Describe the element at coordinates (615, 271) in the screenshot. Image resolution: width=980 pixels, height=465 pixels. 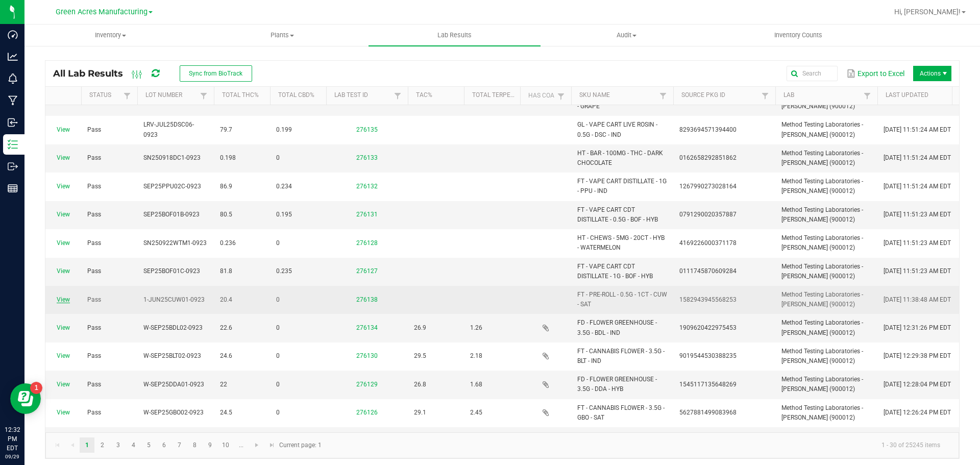
I see `span: FT - VAPE CART CDT DISTILLATE - 1G - BOF - HYB` at that location.